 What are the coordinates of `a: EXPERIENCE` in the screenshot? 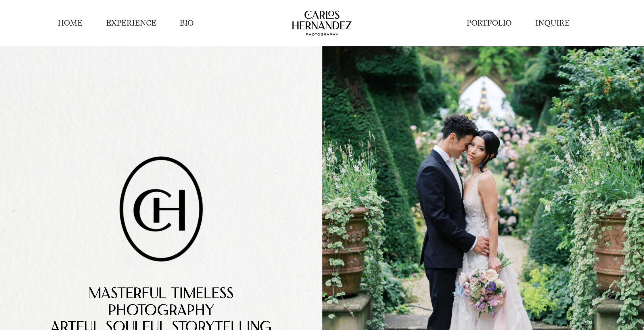 It's located at (131, 23).